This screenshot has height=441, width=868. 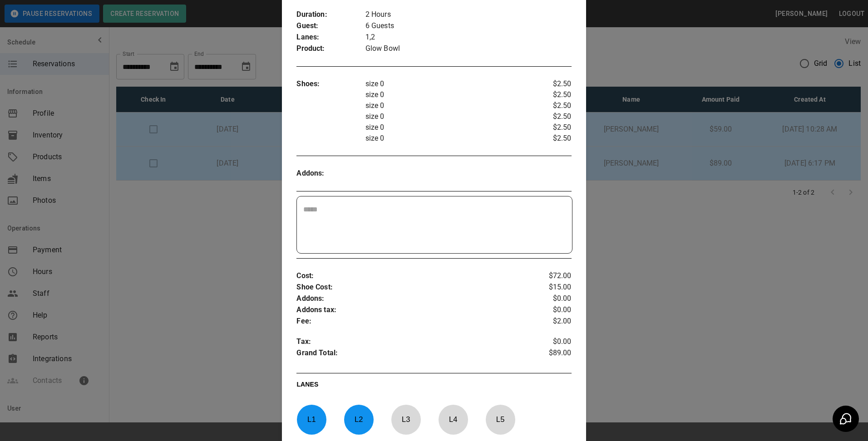 What do you see at coordinates (411, 354) in the screenshot?
I see `p: Grand Total :` at bounding box center [411, 354].